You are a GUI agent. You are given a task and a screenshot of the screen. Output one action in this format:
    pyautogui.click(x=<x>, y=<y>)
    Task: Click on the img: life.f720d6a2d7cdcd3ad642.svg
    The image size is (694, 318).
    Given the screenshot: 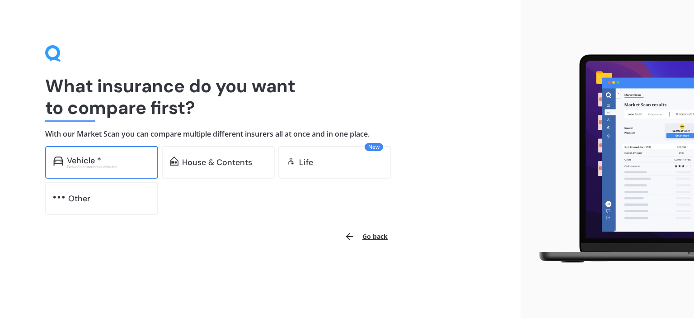 What is the action you would take?
    pyautogui.click(x=291, y=161)
    